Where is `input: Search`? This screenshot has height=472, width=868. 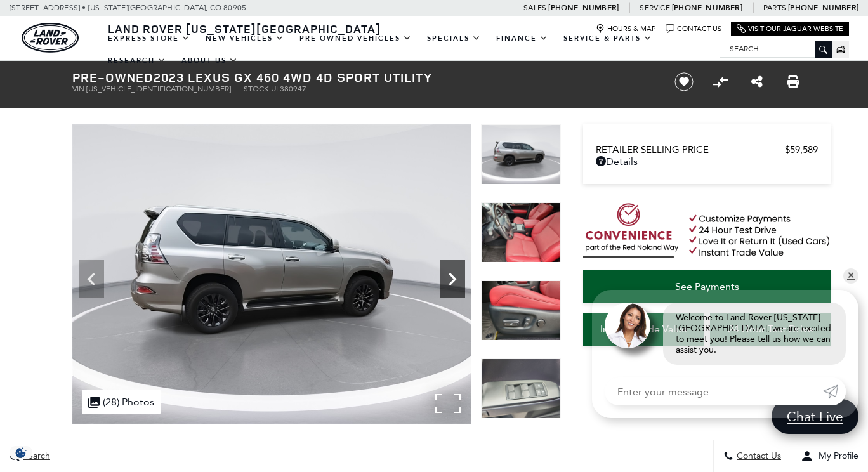 input: Search is located at coordinates (776, 49).